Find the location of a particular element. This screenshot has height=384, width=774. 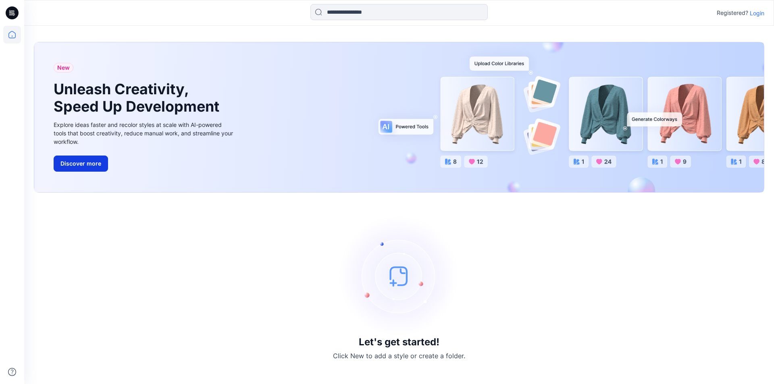

p: Click New to add a style or create a folder. is located at coordinates (399, 356).